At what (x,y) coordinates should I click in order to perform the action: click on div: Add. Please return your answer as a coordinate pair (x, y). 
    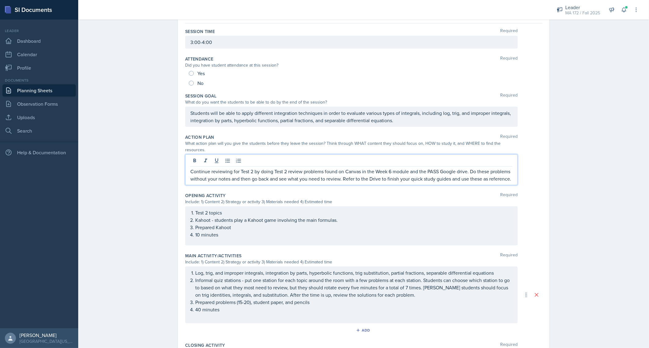
    Looking at the image, I should click on (364, 330).